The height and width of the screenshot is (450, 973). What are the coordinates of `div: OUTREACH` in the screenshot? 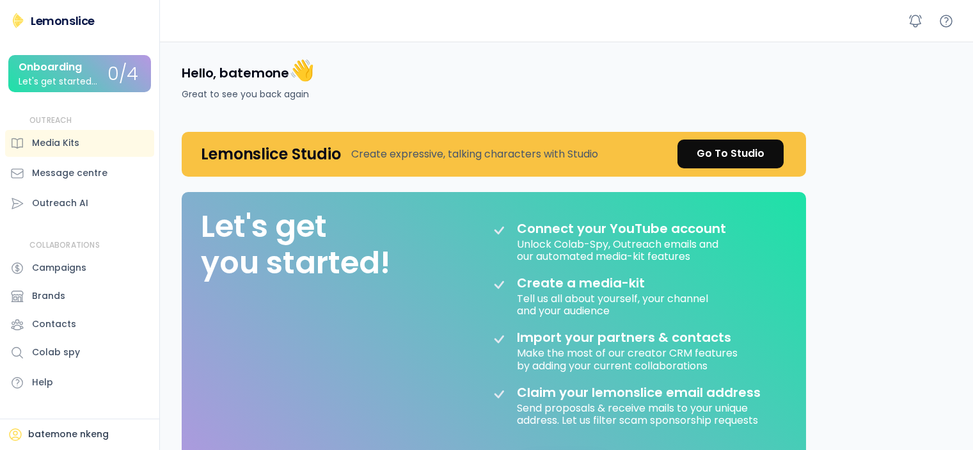 It's located at (51, 120).